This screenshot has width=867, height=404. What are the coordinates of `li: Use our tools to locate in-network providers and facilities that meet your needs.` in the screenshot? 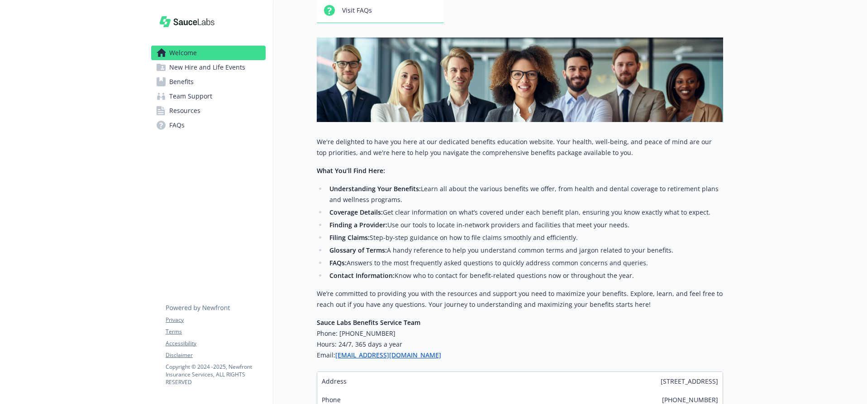 It's located at (525, 225).